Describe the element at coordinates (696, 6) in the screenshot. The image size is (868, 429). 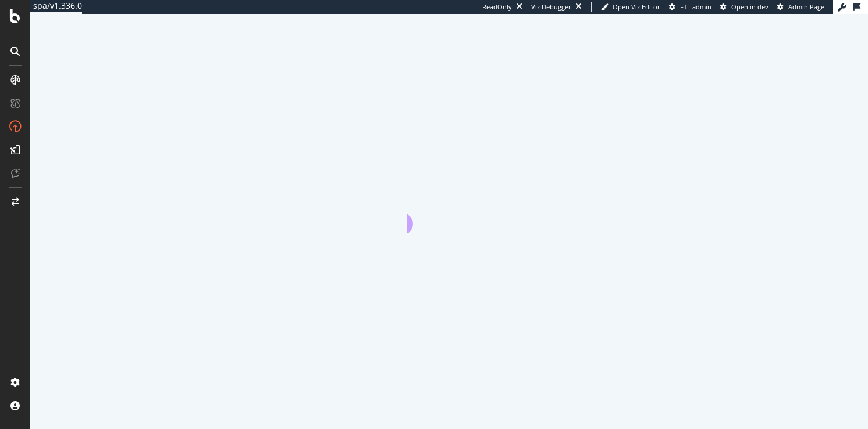
I see `span: FTL admin` at that location.